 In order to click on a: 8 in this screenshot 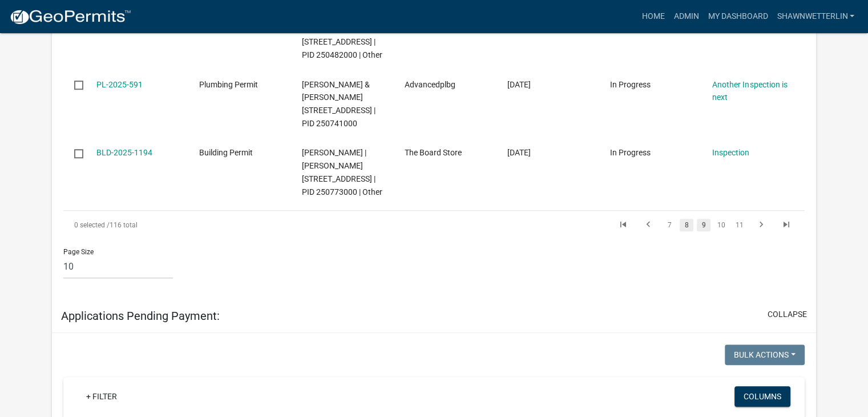, I will do `click(687, 225)`.